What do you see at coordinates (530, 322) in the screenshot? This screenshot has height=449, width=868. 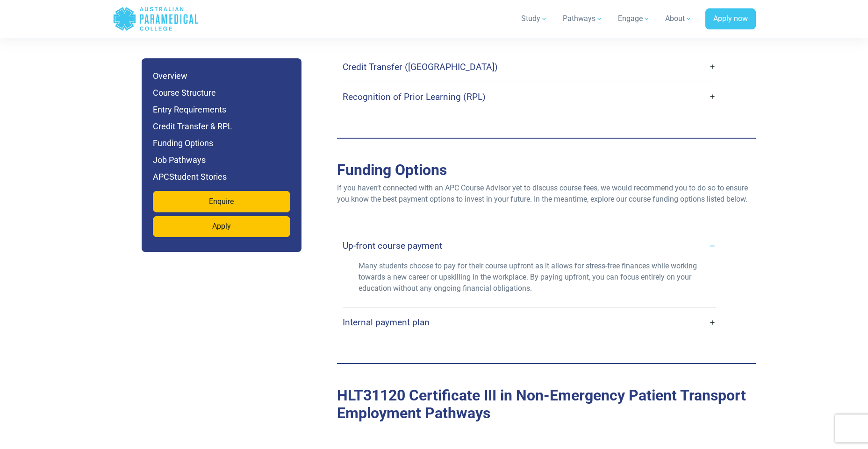 I see `a: Internal payment plan` at bounding box center [530, 322].